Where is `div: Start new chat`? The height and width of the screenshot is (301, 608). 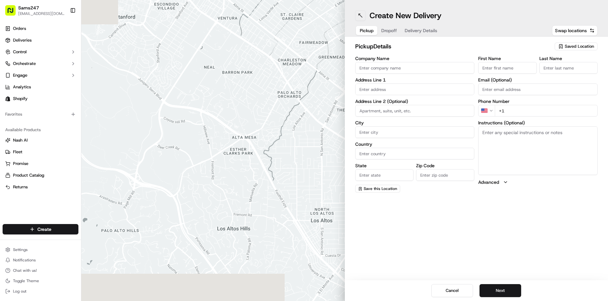 div: Start new chat is located at coordinates (68, 65).